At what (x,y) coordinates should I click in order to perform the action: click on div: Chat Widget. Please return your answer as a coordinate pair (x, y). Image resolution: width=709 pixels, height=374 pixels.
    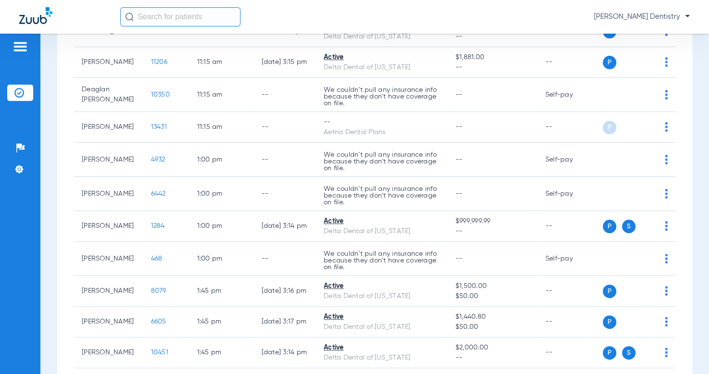
    Looking at the image, I should click on (685, 351).